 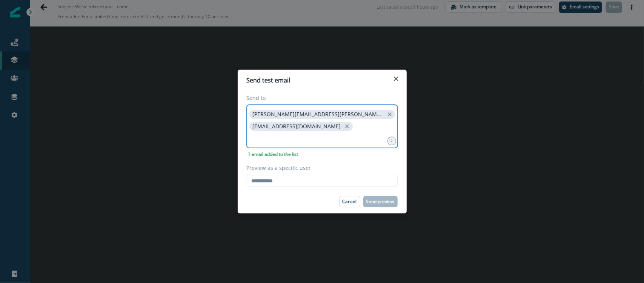 What do you see at coordinates (396, 78) in the screenshot?
I see `button: Close` at bounding box center [396, 78].